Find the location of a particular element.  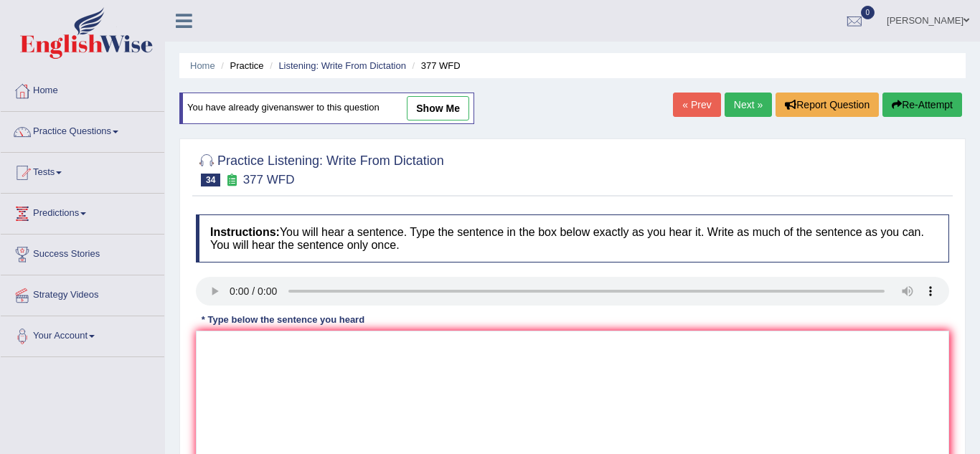

div: * Type below the sentence you heard is located at coordinates (283, 319).